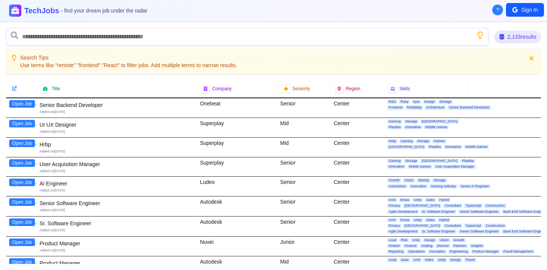  I want to click on span: Privacy, so click(394, 226).